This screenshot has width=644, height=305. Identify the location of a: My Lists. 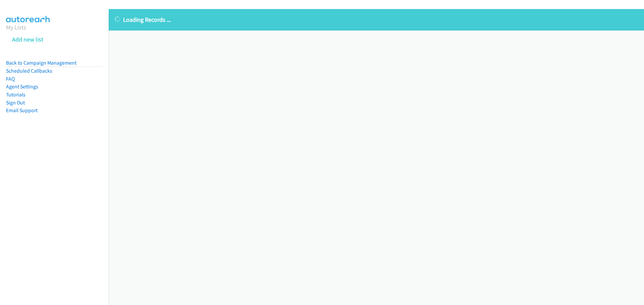
(16, 27).